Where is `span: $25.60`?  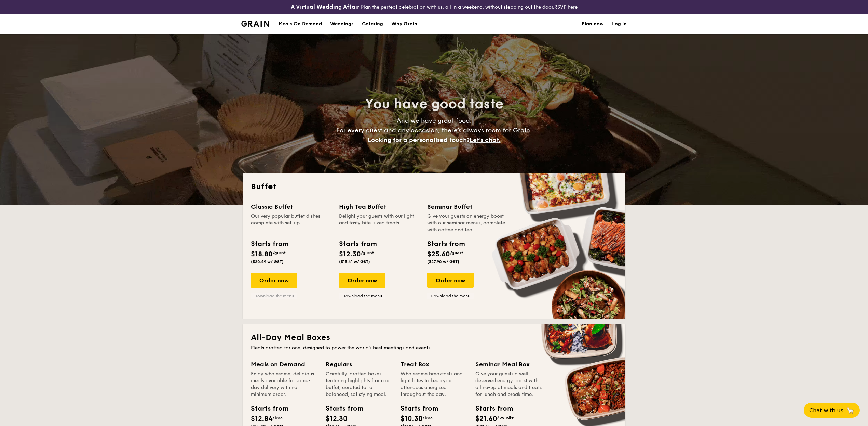
span: $25.60 is located at coordinates (438, 254).